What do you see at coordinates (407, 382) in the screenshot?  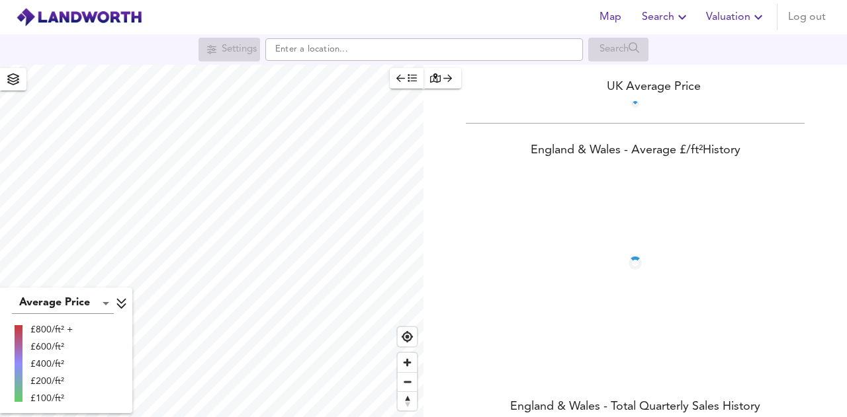 I see `button: Zoom out` at bounding box center [407, 382].